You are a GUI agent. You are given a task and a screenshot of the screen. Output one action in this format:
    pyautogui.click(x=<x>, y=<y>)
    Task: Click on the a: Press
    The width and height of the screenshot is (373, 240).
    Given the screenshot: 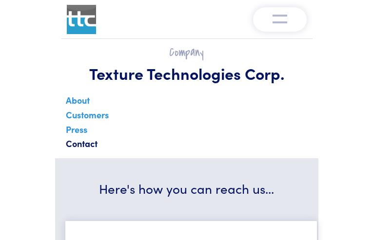 What is the action you would take?
    pyautogui.click(x=77, y=132)
    